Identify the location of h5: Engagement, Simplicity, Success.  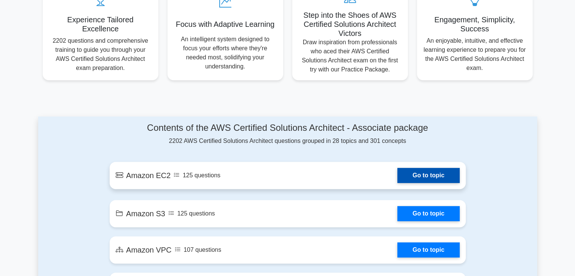
(475, 24).